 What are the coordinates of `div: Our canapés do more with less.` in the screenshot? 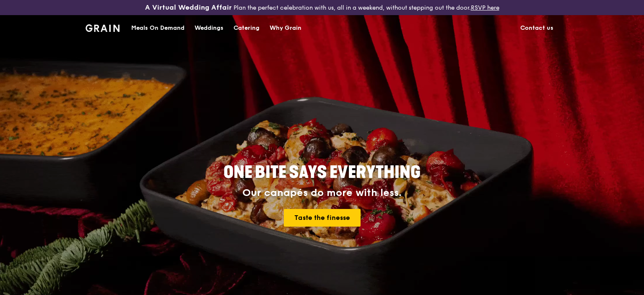 It's located at (322, 193).